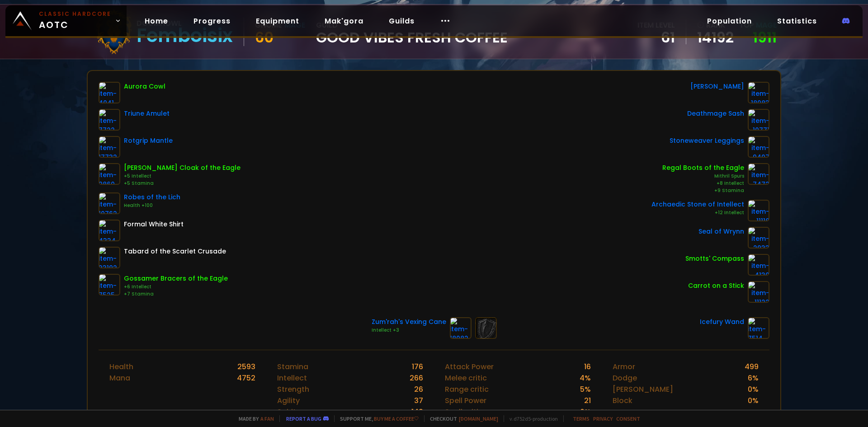 The height and width of the screenshot is (427, 868). Describe the element at coordinates (344, 21) in the screenshot. I see `a: Mak'gora` at that location.